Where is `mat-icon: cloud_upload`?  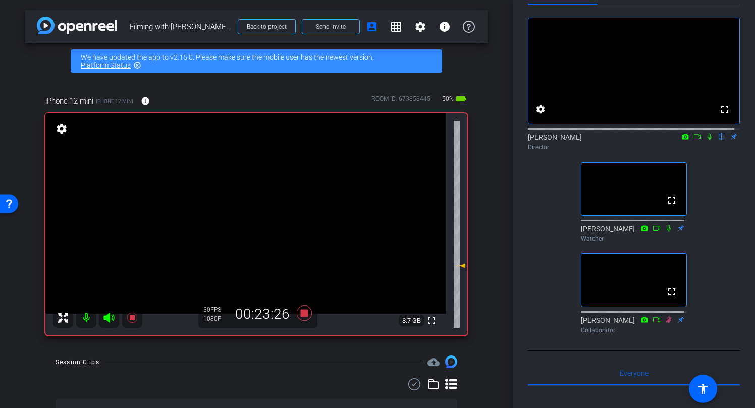 mat-icon: cloud_upload is located at coordinates (433, 362).